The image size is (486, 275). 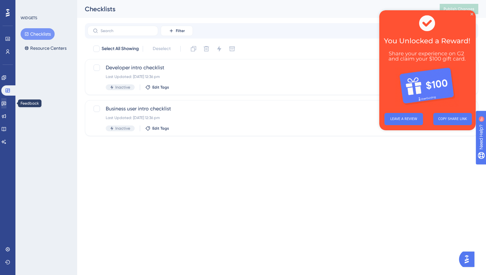 What do you see at coordinates (256, 109) in the screenshot?
I see `span: Business user intro checklist` at bounding box center [256, 109].